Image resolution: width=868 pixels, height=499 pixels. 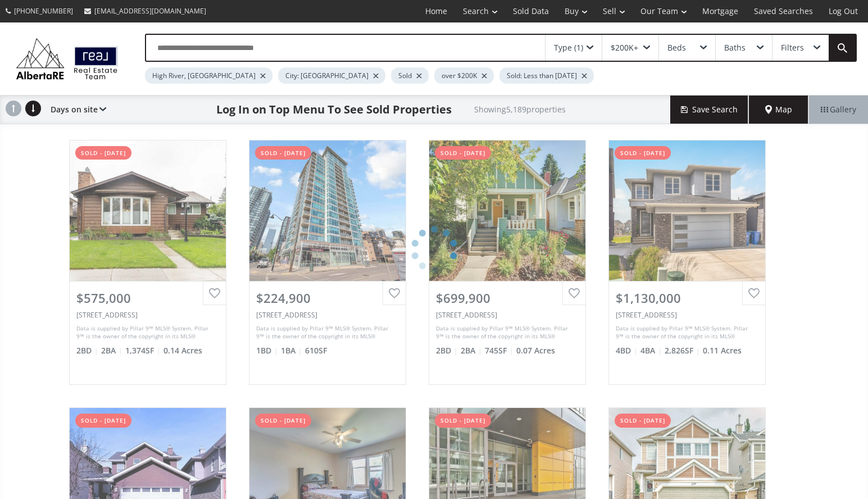 What do you see at coordinates (520, 109) in the screenshot?
I see `h2: Showing 5,189 properties` at bounding box center [520, 109].